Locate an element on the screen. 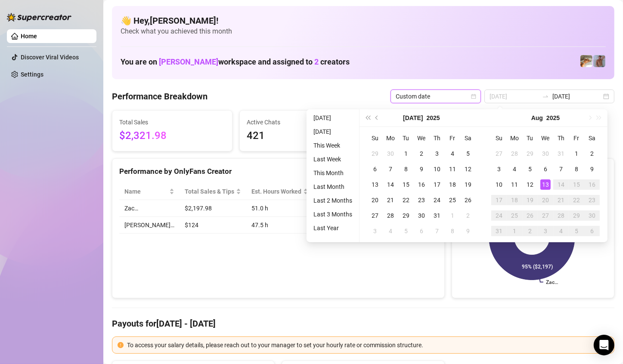 This screenshot has width=623, height=364. div: 1 is located at coordinates (577, 154).